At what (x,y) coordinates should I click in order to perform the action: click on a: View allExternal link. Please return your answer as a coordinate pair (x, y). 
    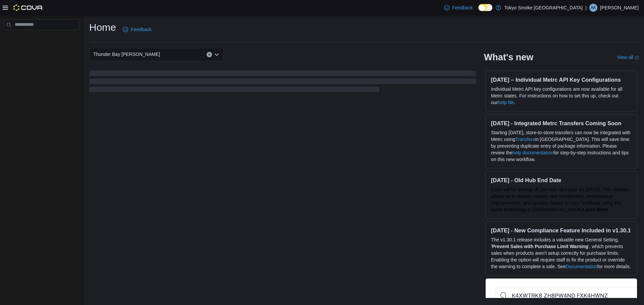
    Looking at the image, I should click on (628, 57).